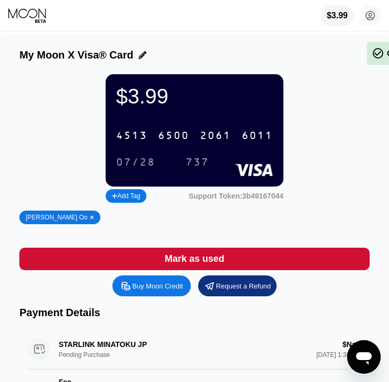  What do you see at coordinates (126, 196) in the screenshot?
I see `div: Add Tag` at bounding box center [126, 196].